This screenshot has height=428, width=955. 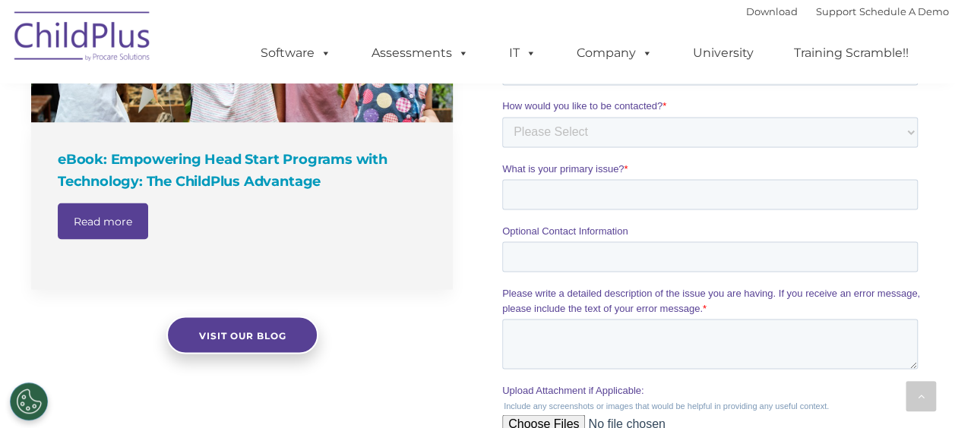 I want to click on a: Download, so click(x=772, y=11).